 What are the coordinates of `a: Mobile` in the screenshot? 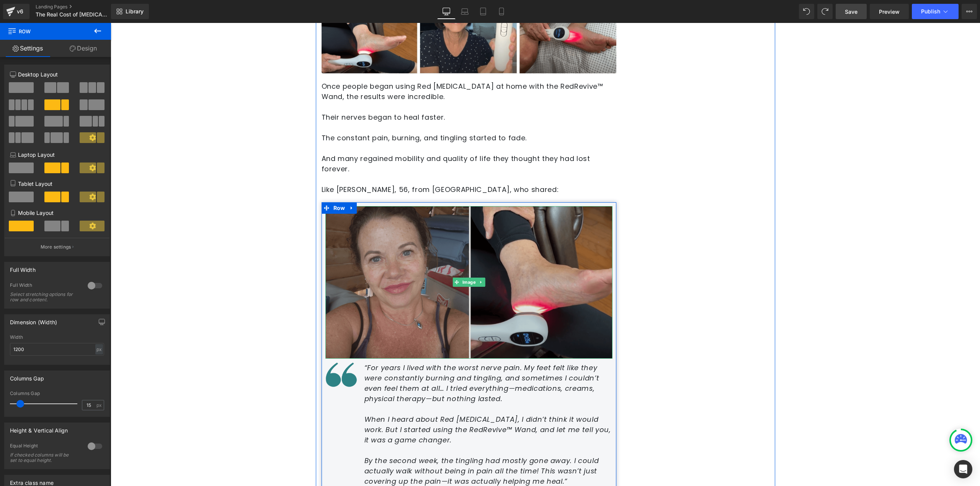 It's located at (502, 11).